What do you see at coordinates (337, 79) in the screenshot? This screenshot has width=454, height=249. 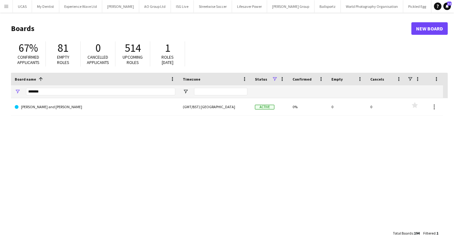 I see `span: Empty` at bounding box center [337, 79].